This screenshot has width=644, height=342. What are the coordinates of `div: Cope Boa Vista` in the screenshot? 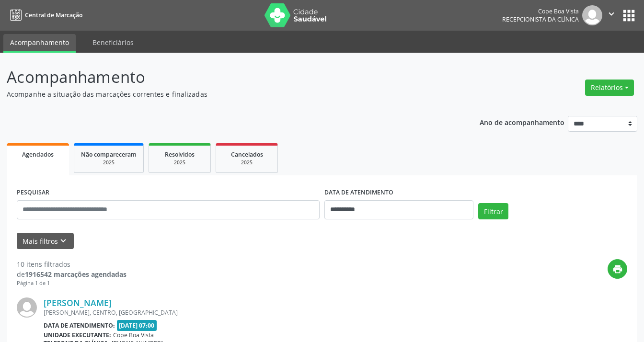 It's located at (541, 11).